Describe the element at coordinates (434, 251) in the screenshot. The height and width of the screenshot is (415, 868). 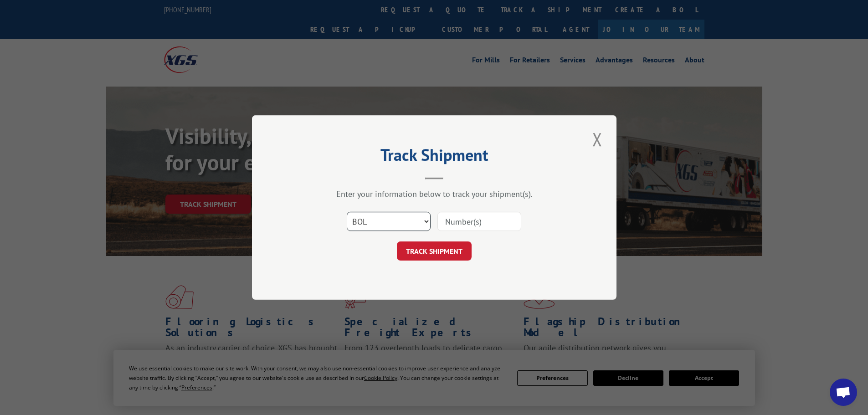
I see `button: TRACK SHIPMENT` at that location.